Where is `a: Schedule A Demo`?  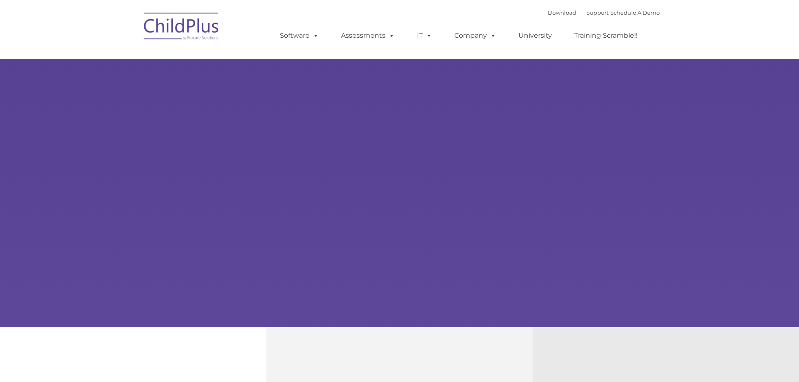
a: Schedule A Demo is located at coordinates (635, 13).